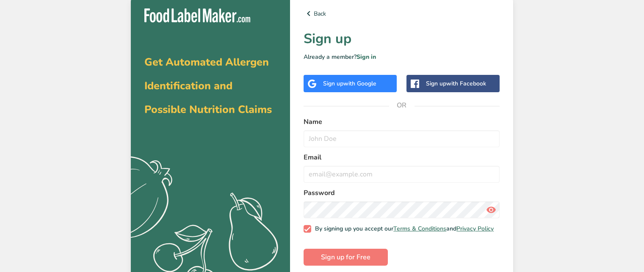  I want to click on label: Name, so click(401, 122).